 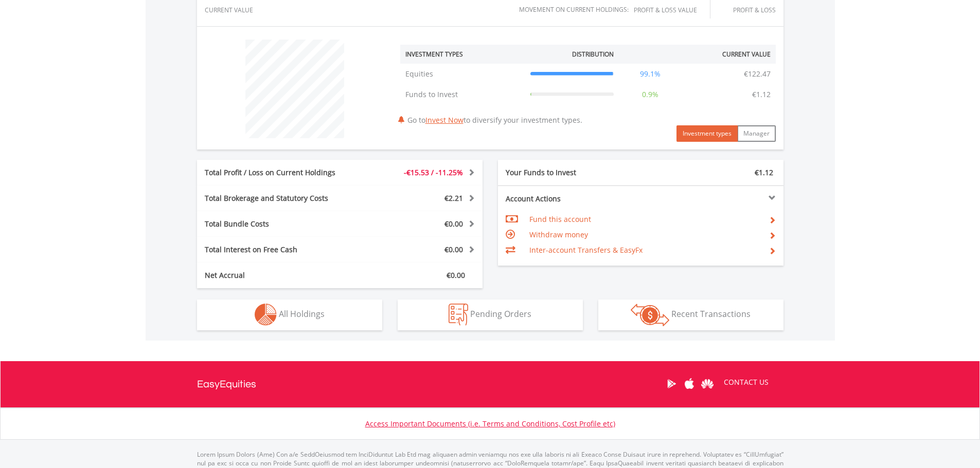 What do you see at coordinates (650, 95) in the screenshot?
I see `td: 0.9%` at bounding box center [650, 95].